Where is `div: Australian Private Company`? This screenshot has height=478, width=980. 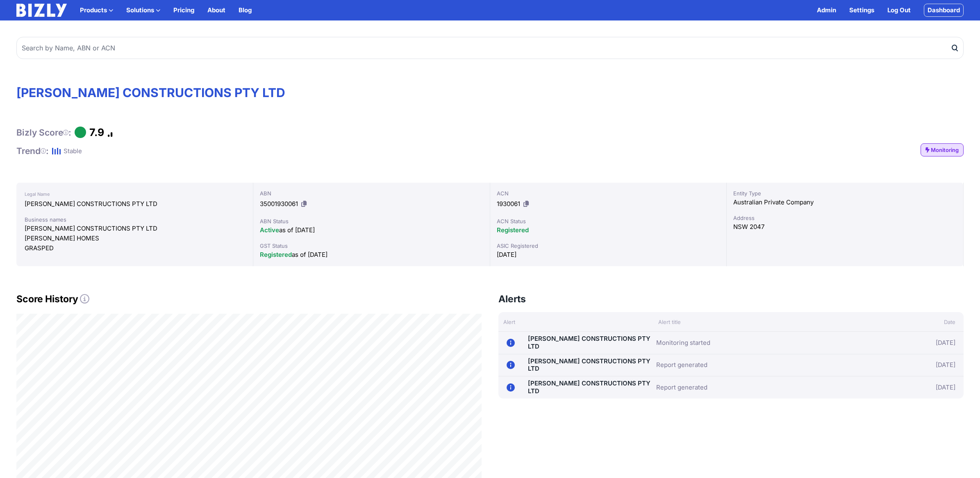 div: Australian Private Company is located at coordinates (845, 202).